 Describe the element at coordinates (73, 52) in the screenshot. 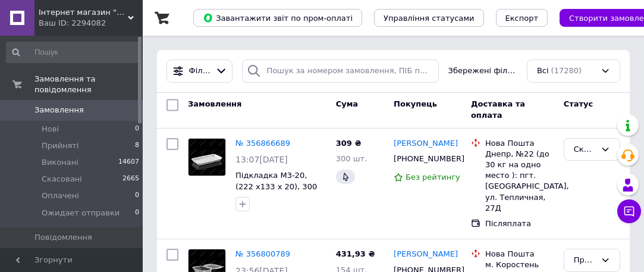

I see `input: Пошук` at that location.